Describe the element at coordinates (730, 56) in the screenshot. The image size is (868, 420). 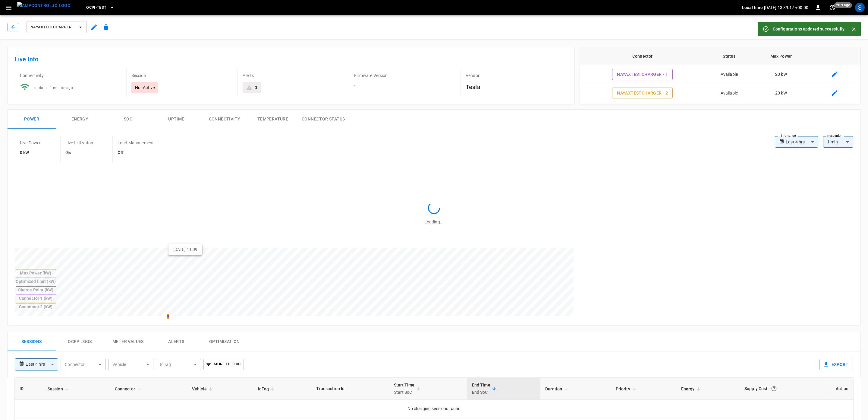
I see `th: Status` at that location.